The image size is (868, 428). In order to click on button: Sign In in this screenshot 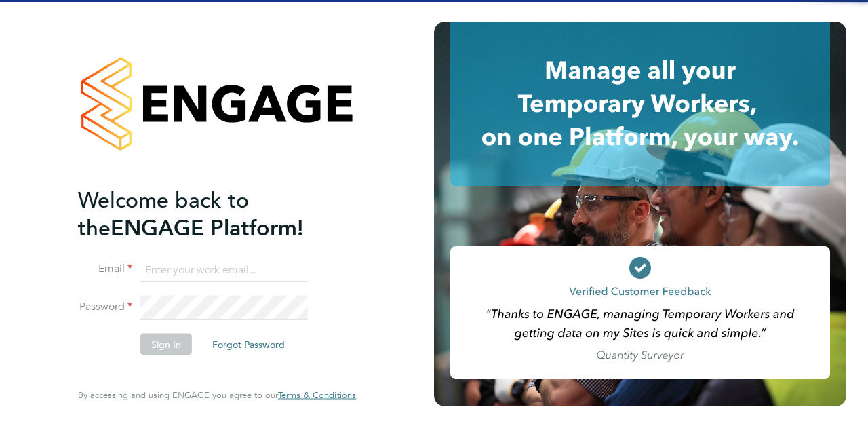, I will do `click(166, 345)`.